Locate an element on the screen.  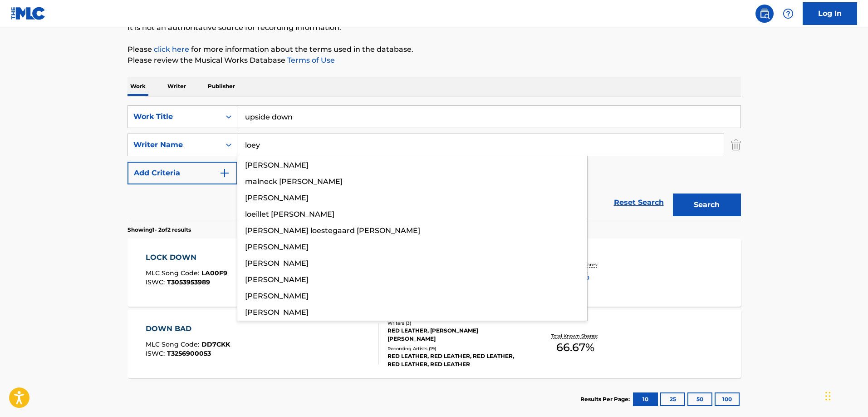
a: Log In is located at coordinates (830, 14).